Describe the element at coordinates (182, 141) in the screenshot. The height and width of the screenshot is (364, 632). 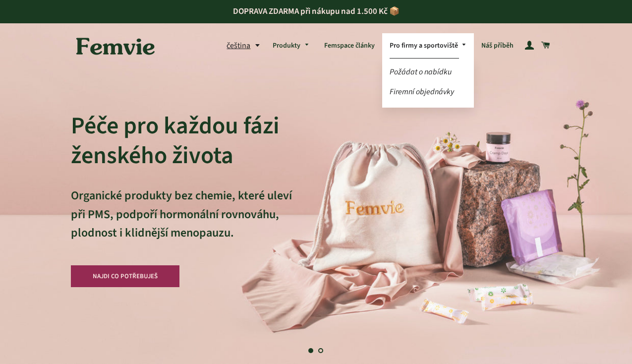
I see `h2: Péče pro každou fázi ženského života` at that location.